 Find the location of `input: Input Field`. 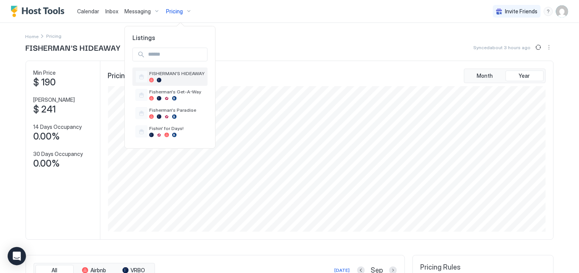

input: Input Field is located at coordinates (176, 55).